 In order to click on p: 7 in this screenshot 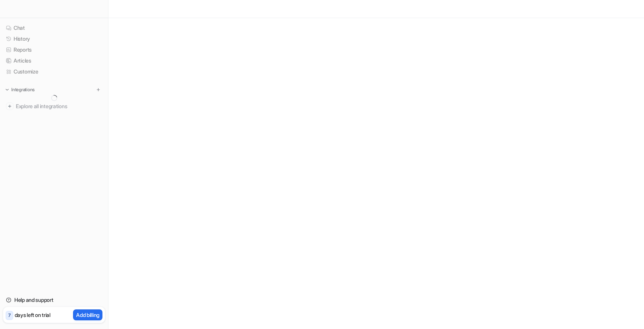, I will do `click(9, 315)`.